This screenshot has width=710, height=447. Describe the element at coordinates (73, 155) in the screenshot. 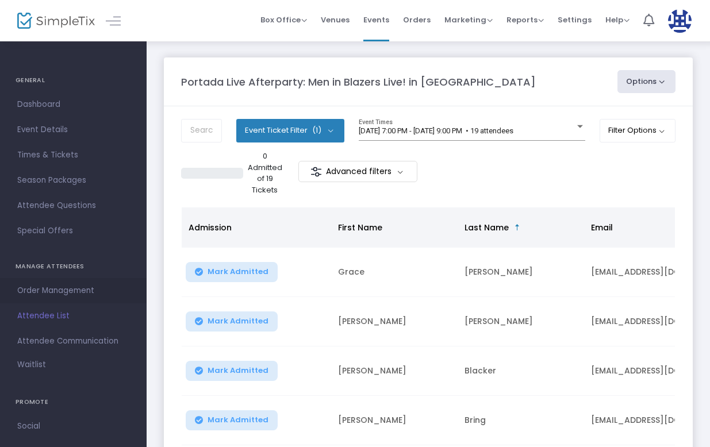

I see `span: Times & Tickets` at that location.